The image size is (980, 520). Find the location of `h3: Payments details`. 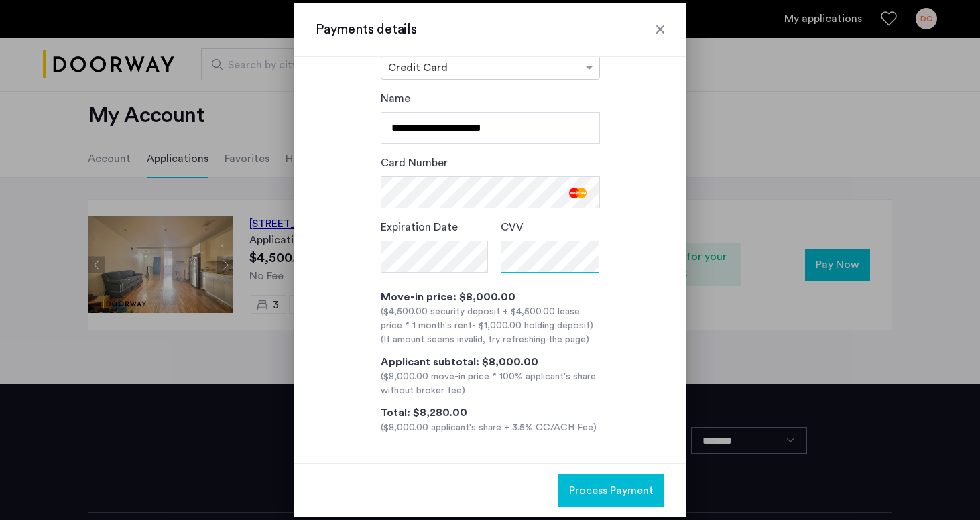

h3: Payments details is located at coordinates (490, 30).